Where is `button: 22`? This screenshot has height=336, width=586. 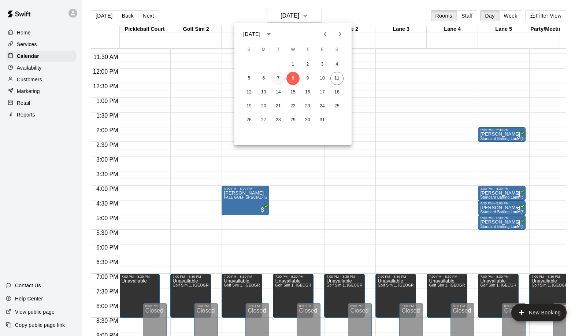
button: 22 is located at coordinates (293, 106).